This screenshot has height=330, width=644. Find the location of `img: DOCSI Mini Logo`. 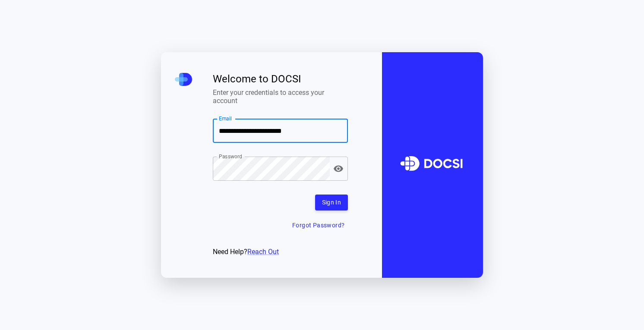

img: DOCSI Mini Logo is located at coordinates (183, 79).